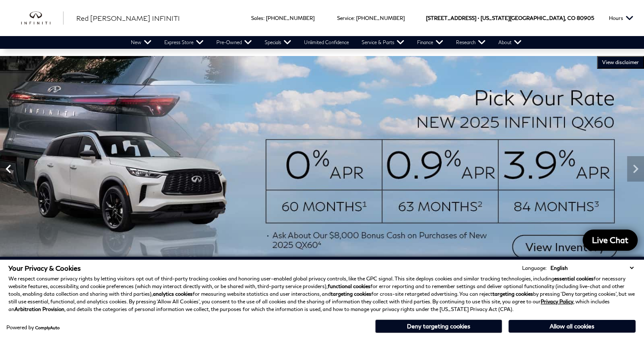 The image size is (644, 339). I want to click on div: Powered by, so click(33, 327).